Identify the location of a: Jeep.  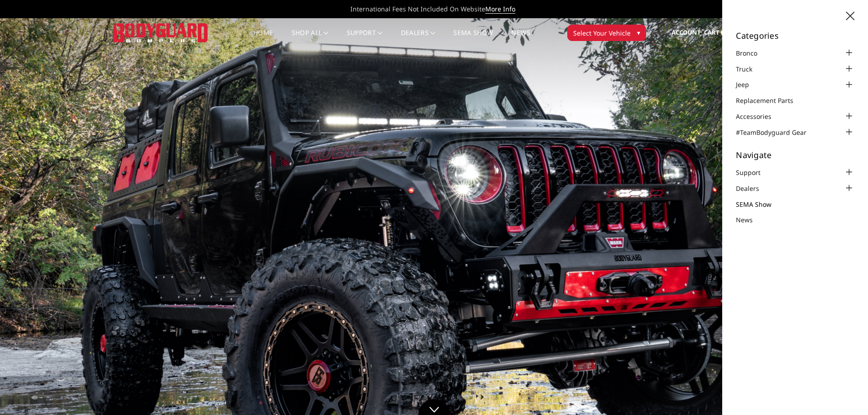
(748, 84).